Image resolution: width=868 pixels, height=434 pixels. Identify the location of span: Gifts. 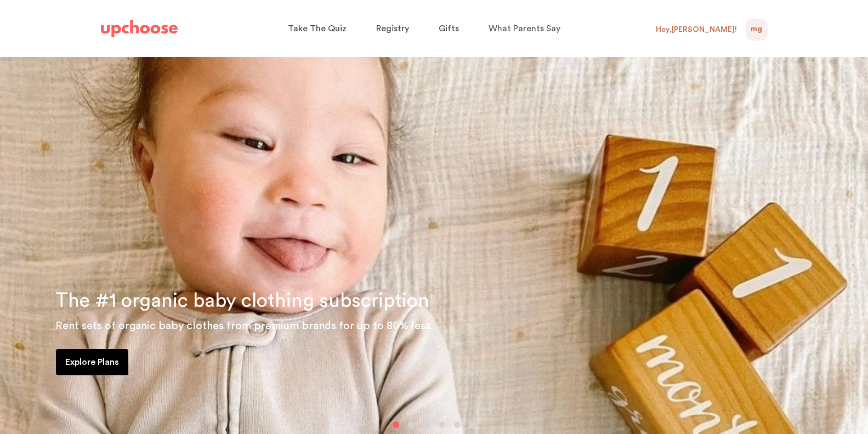
(449, 29).